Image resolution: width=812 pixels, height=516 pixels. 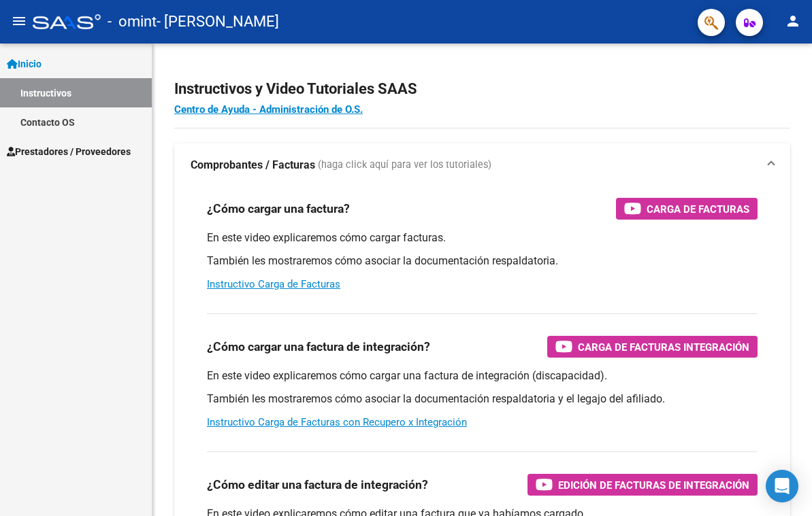 What do you see at coordinates (482, 238) in the screenshot?
I see `p: En este video explicaremos cómo cargar facturas.` at bounding box center [482, 238].